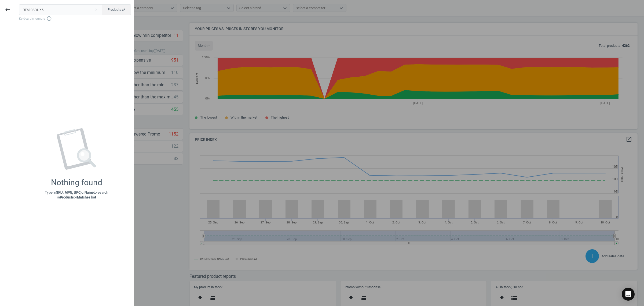 The image size is (644, 306). Describe the element at coordinates (67, 197) in the screenshot. I see `strong: Products` at that location.